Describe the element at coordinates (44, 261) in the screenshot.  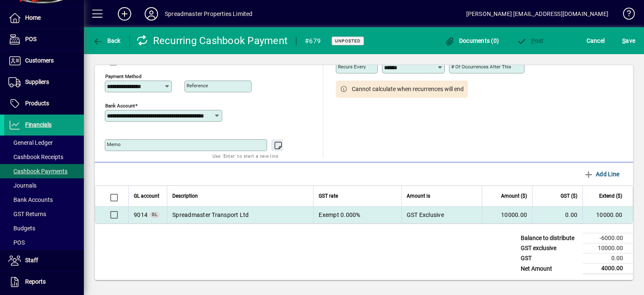
I see `a: Staff` at that location.